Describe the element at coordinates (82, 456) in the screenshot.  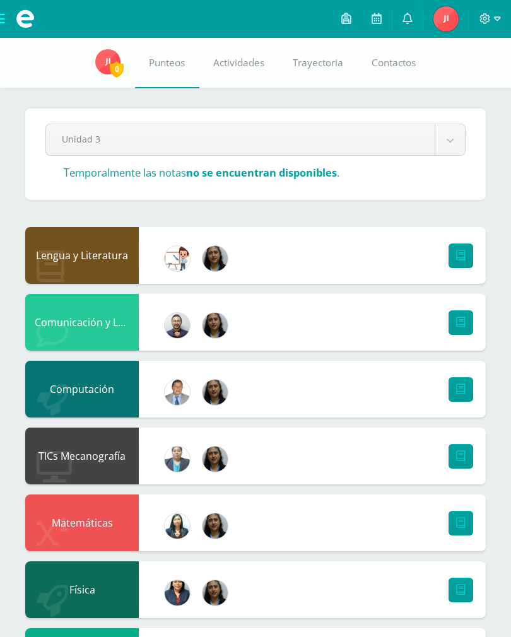
I see `div: TICs Mecanografía` at that location.